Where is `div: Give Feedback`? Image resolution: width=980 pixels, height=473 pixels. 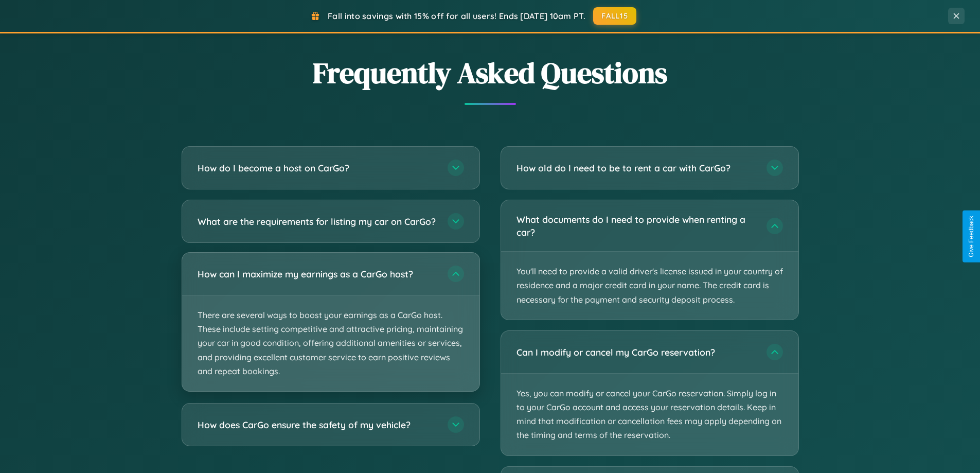
div: Give Feedback is located at coordinates (971, 236).